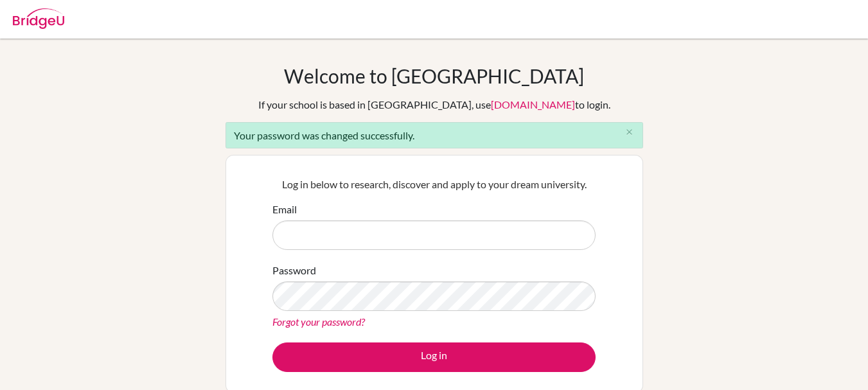  What do you see at coordinates (434, 357) in the screenshot?
I see `button: Log in` at bounding box center [434, 357].